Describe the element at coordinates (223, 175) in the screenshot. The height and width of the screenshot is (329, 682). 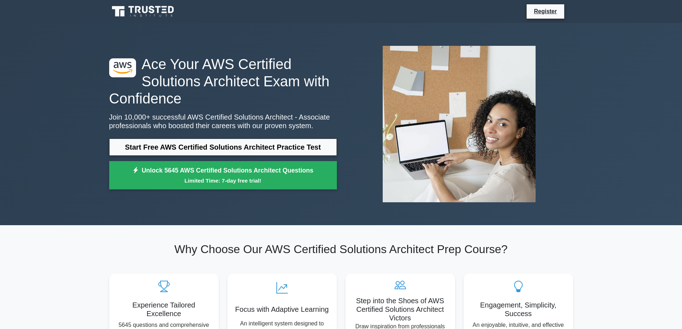
I see `a: Unlock 5645 AWS Certified Solutions Architect QuestionsLimited Time: 7-day free trial!` at that location.